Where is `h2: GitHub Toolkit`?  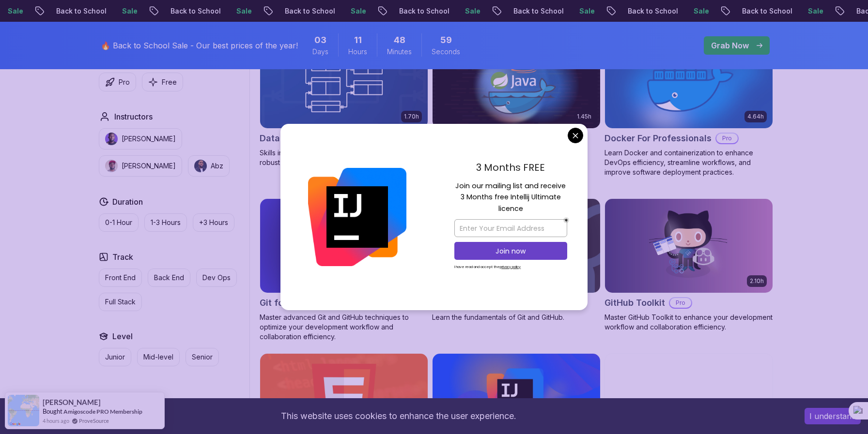
h2: GitHub Toolkit is located at coordinates (635, 303).